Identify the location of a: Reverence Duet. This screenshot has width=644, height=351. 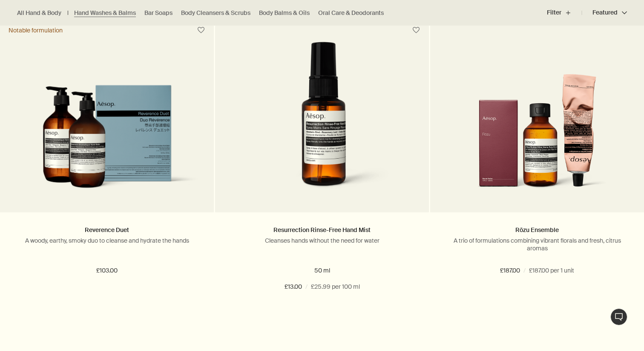
(107, 230).